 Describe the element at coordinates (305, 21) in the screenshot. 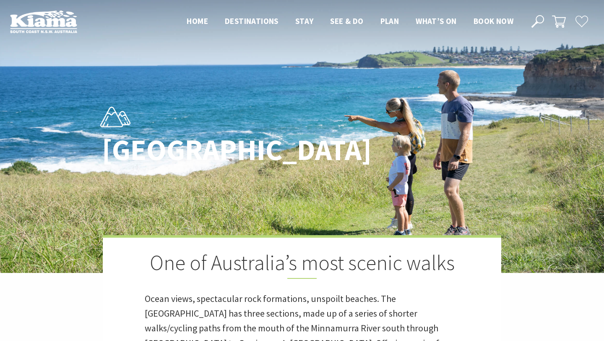

I see `span: Stay` at that location.